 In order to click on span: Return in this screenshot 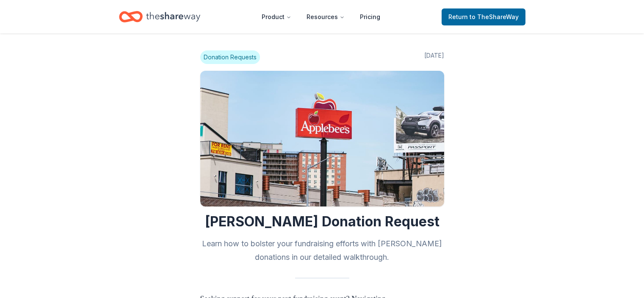, I will do `click(484, 17)`.